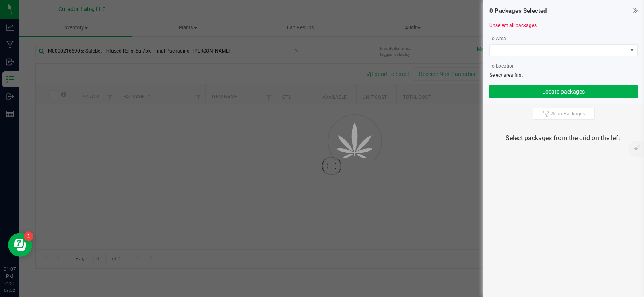  I want to click on div: Select packages from the grid on the left., so click(563, 138).